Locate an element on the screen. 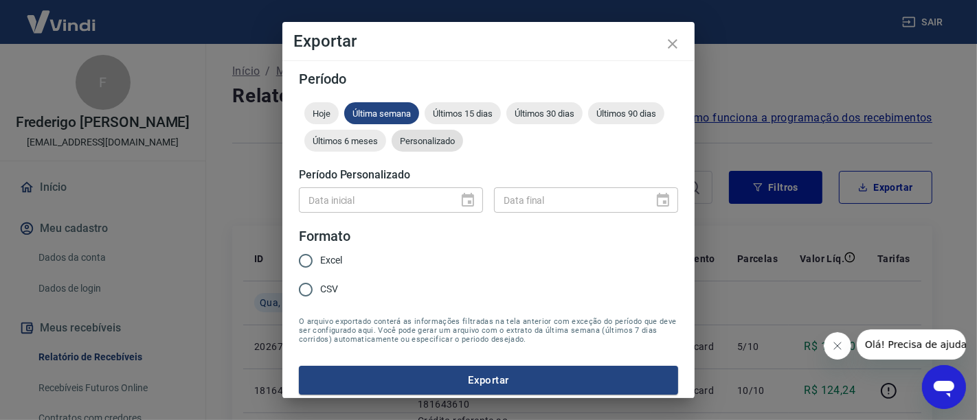 The height and width of the screenshot is (420, 977). span: O arquivo exportado conterá as informações filtradas na tela anterior com exceção do período que ... is located at coordinates (488, 330).